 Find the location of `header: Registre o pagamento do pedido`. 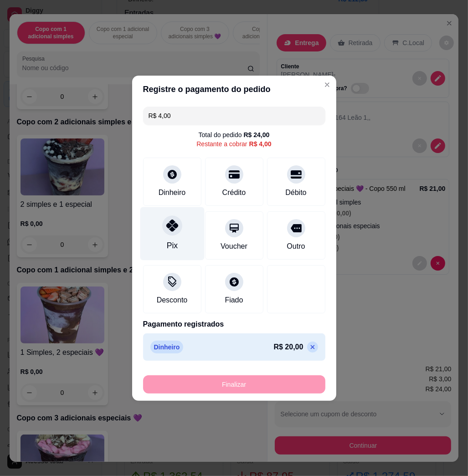

header: Registre o pagamento do pedido is located at coordinates (234, 90).